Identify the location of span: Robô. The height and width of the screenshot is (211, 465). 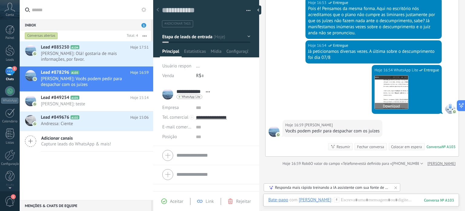
(306, 163).